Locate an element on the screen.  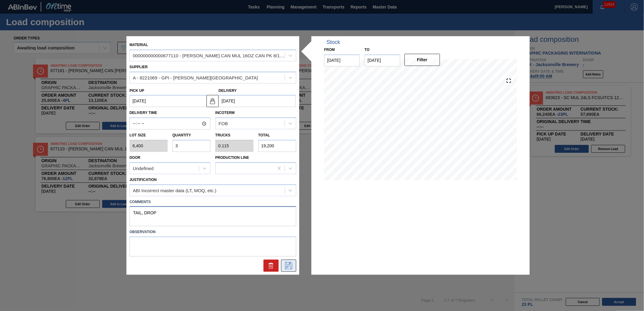
div: Stock is located at coordinates (333, 42).